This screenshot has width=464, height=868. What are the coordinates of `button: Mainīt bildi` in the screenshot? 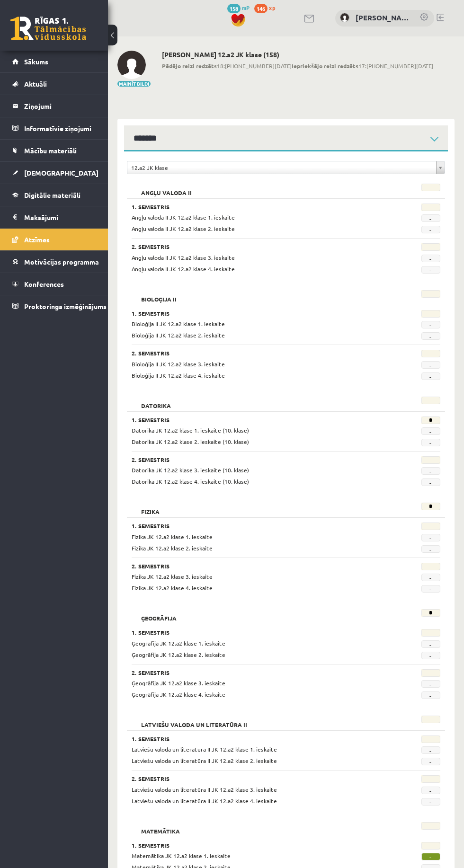 It's located at (134, 84).